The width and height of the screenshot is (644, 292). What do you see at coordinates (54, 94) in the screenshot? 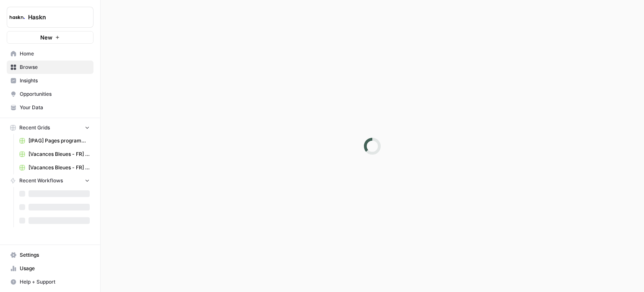
I see `span: Opportunities` at bounding box center [54, 94].